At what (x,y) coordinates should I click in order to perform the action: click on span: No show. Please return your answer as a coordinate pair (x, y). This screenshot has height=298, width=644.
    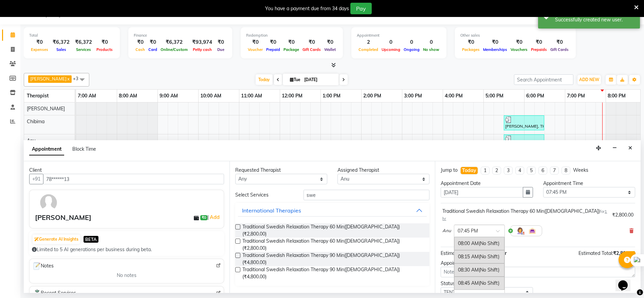
    Looking at the image, I should click on (431, 50).